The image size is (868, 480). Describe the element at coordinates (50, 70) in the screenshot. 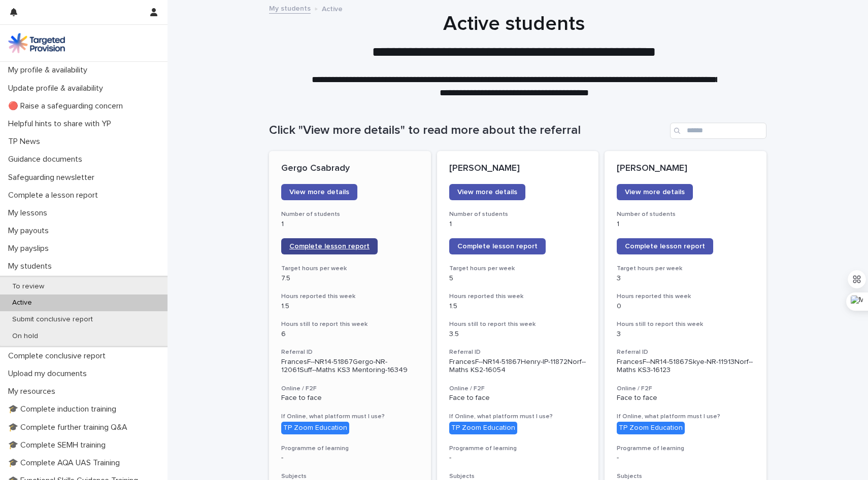

I see `p: My profile & availability` at that location.